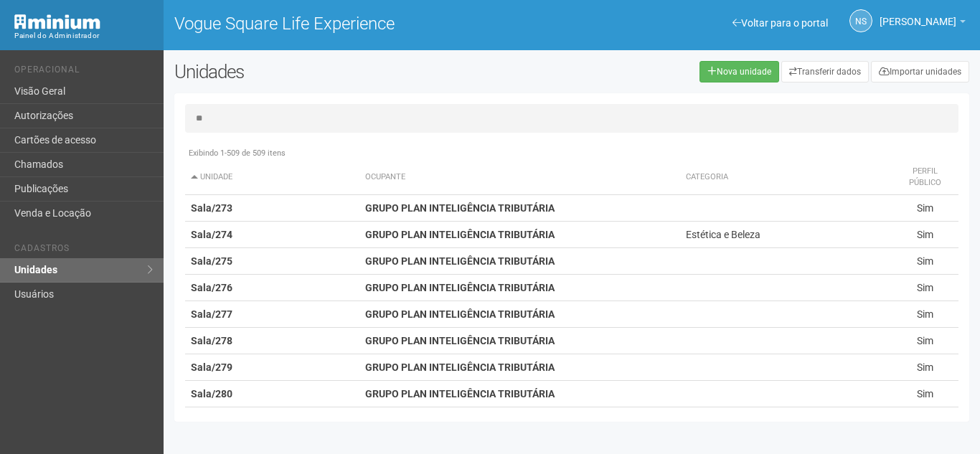  Describe the element at coordinates (861, 21) in the screenshot. I see `a: NS` at that location.